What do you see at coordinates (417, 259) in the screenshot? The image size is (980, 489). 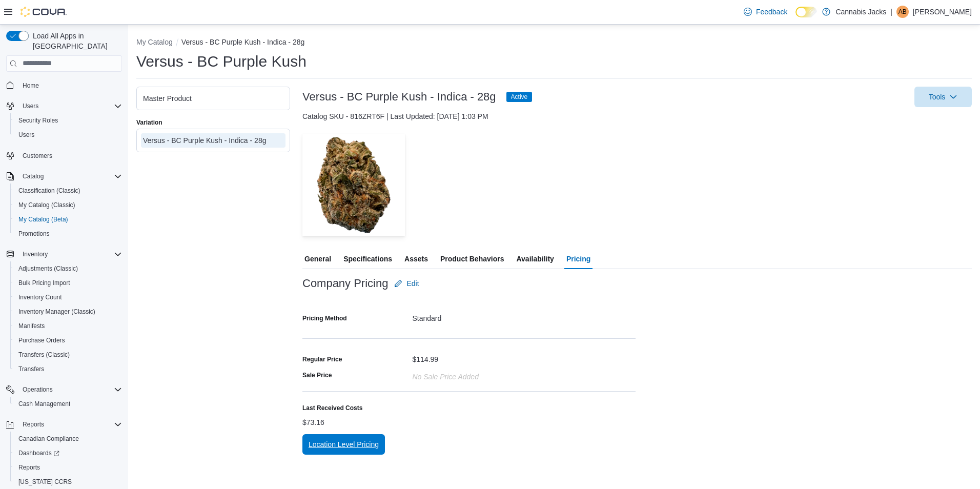 I see `span: Assets` at bounding box center [417, 259].